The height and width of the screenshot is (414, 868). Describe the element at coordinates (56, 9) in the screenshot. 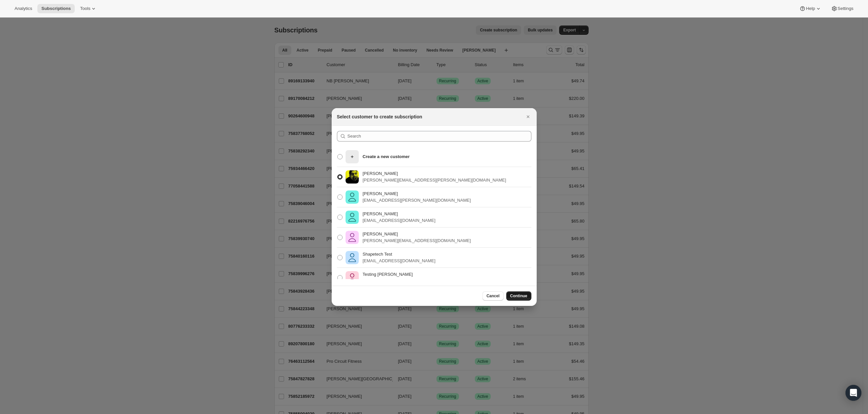

I see `span: Subscriptions` at that location.